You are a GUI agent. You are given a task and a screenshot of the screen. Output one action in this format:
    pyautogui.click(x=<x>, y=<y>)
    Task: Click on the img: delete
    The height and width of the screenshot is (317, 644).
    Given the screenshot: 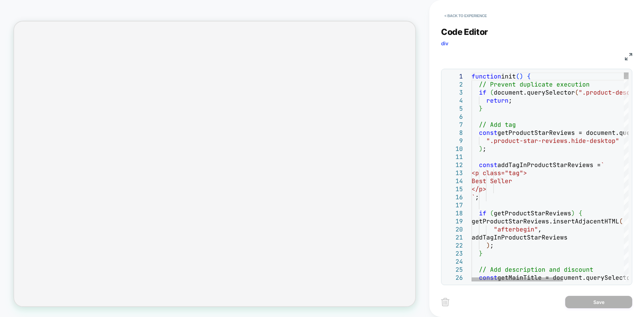 What is the action you would take?
    pyautogui.click(x=445, y=302)
    